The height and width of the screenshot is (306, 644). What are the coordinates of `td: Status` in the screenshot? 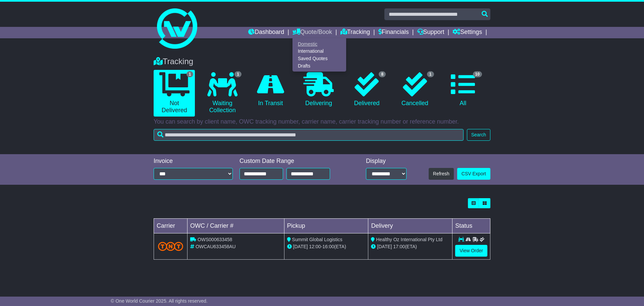 It's located at (471, 226).